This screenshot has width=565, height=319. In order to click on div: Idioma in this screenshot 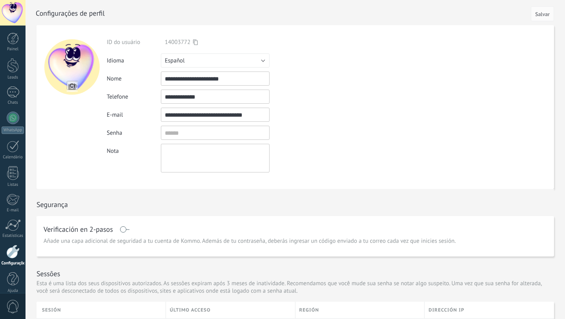, I will do `click(134, 60)`.